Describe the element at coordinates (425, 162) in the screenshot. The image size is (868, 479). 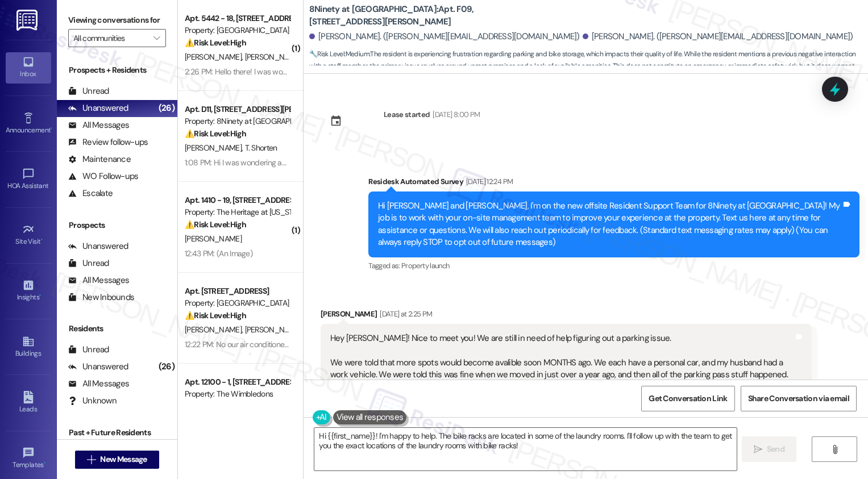
I see `div: 1:08 PM: Hi I was wondering as our lease agreement is coming to an end in November if there was a...` at that location.